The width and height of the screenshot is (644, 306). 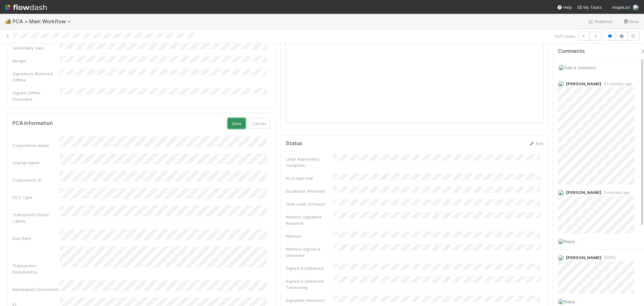 I want to click on h5: PCA Information, so click(x=33, y=123).